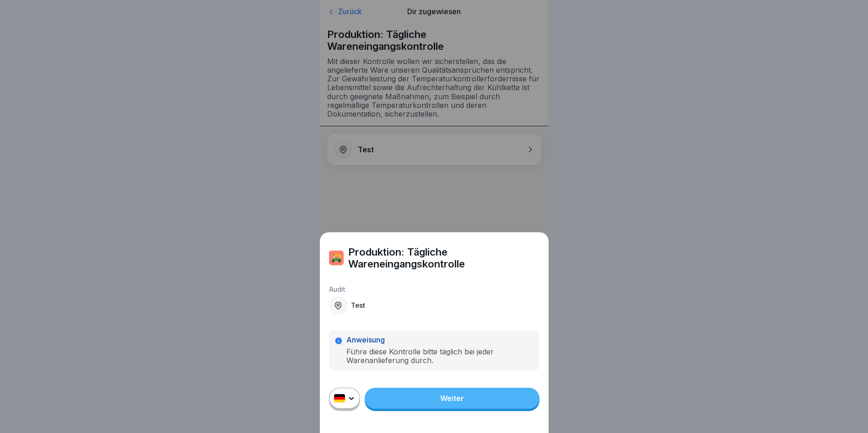 The width and height of the screenshot is (868, 433). Describe the element at coordinates (340, 398) in the screenshot. I see `img: de.svg` at that location.